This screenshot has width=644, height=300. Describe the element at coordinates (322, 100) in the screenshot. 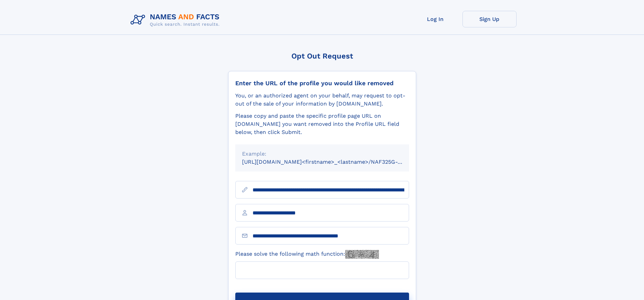

I see `div: You, or an authorized agent on your behalf, may request to opt-out of the sale of your informatio...` at that location.